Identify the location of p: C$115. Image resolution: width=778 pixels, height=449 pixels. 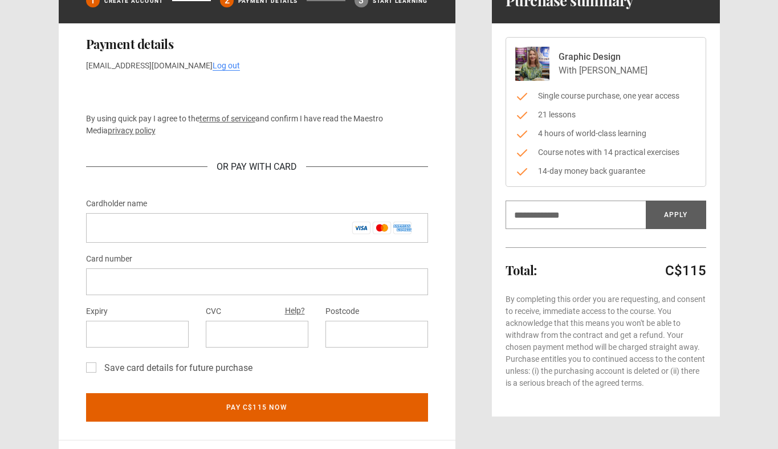
(686, 271).